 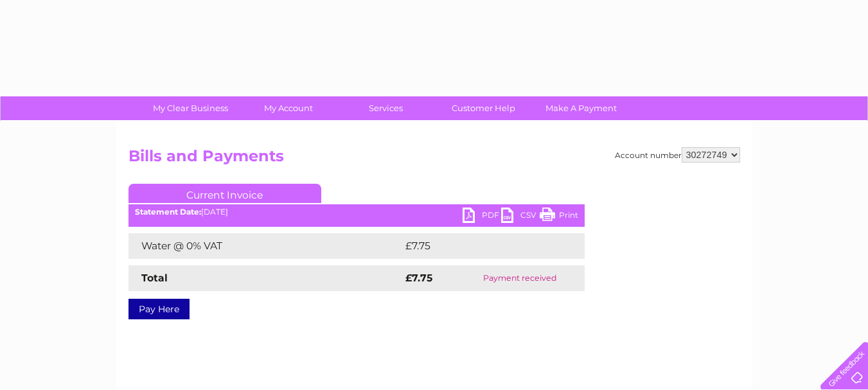 I want to click on a: Current Invoice, so click(x=225, y=194).